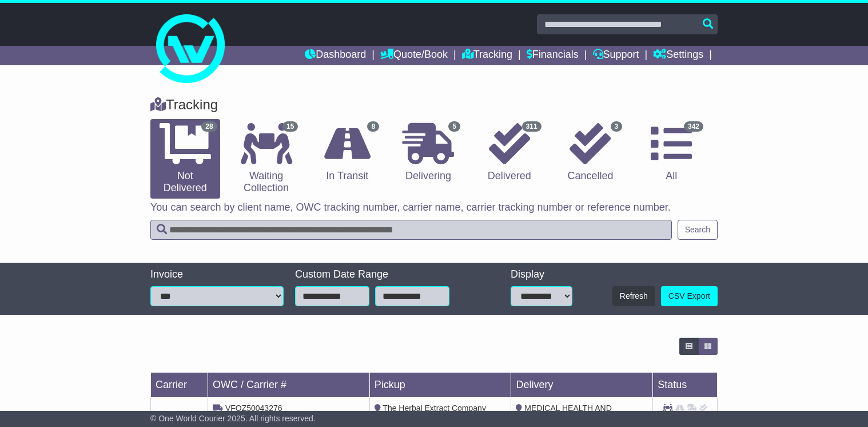  What do you see at coordinates (582, 385) in the screenshot?
I see `td: Delivery` at bounding box center [582, 385].